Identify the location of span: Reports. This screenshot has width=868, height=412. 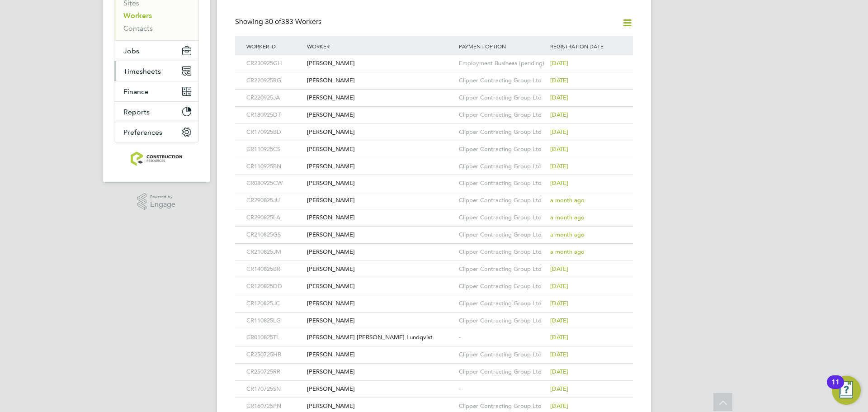
(136, 112).